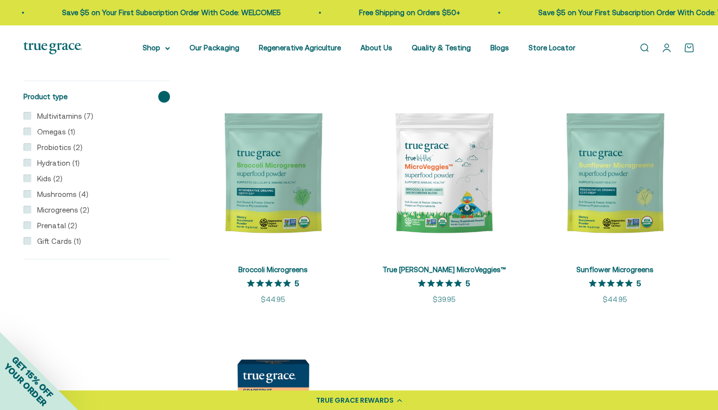  What do you see at coordinates (62, 116) in the screenshot?
I see `label: Multivitamins (7)` at bounding box center [62, 116].